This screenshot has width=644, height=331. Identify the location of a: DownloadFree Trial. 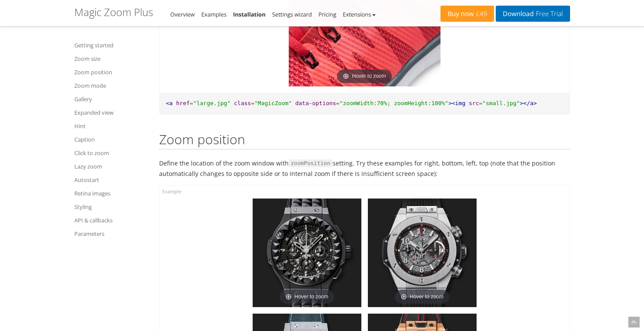
(533, 14).